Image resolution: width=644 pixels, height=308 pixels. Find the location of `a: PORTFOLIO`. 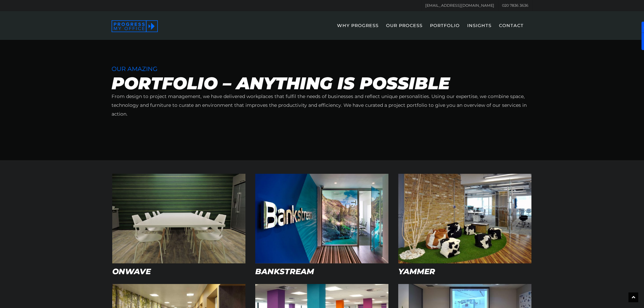

a: PORTFOLIO is located at coordinates (445, 30).